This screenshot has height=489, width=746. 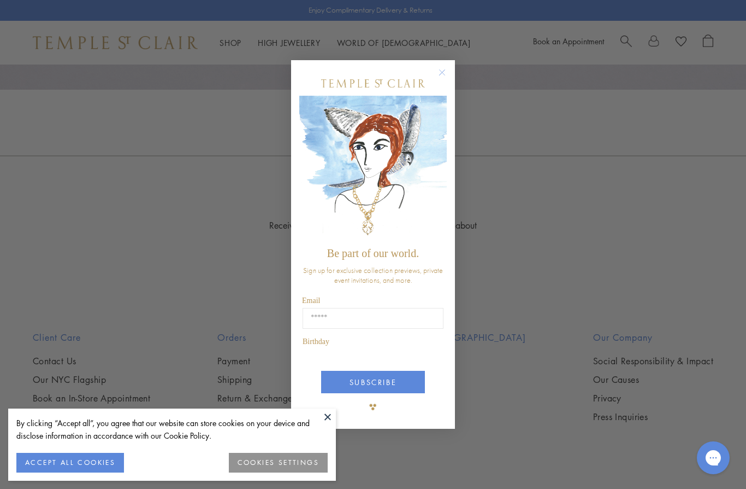 I want to click on span: Birthday, so click(x=316, y=341).